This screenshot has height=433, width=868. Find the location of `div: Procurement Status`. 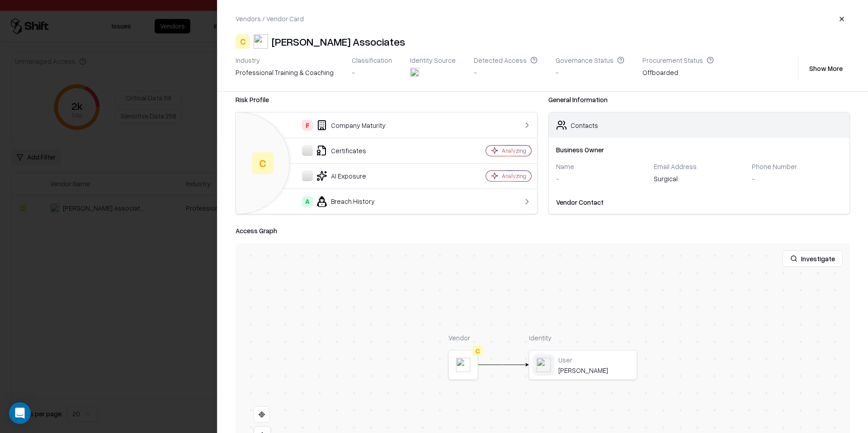

div: Procurement Status is located at coordinates (678, 60).